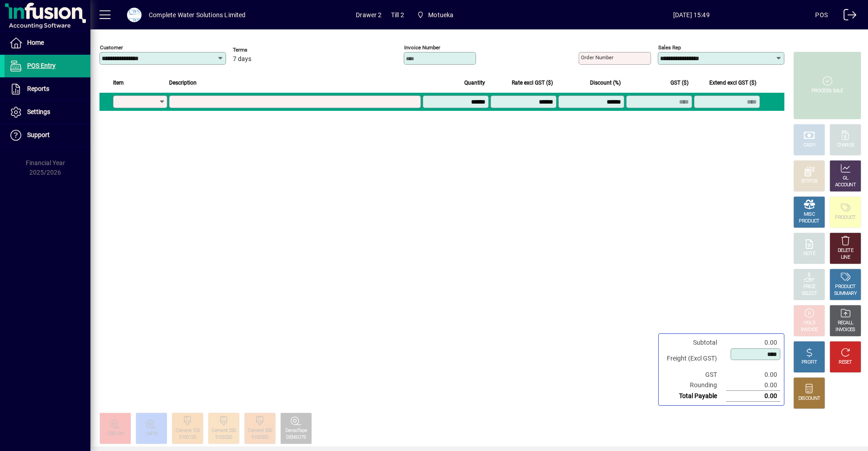  What do you see at coordinates (844, 330) in the screenshot?
I see `div: INVOICES` at bounding box center [844, 330].